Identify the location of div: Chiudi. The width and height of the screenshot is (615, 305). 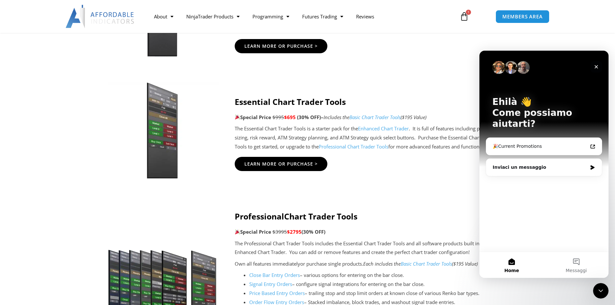
(117, 16).